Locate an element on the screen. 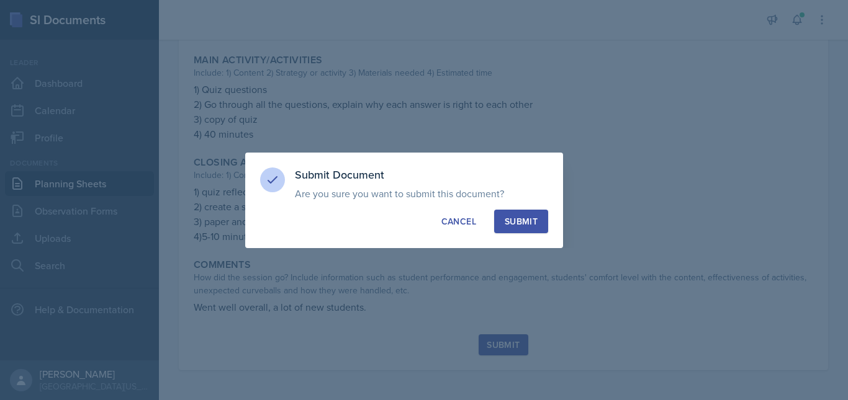 The image size is (848, 400). div: Cancel is located at coordinates (459, 222).